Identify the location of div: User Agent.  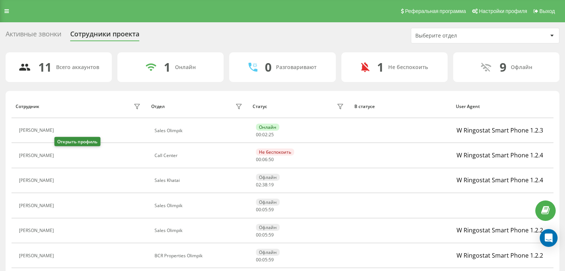
(502, 107).